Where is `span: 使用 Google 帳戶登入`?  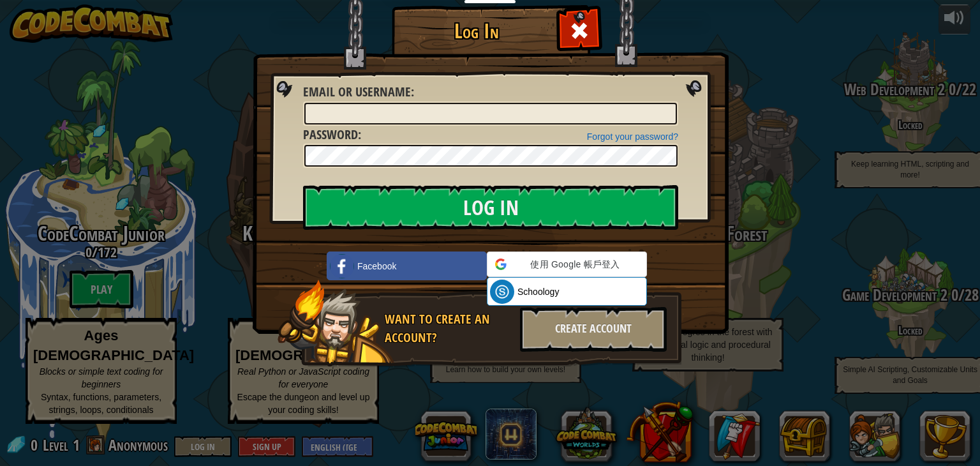
span: 使用 Google 帳戶登入 is located at coordinates (575, 264).